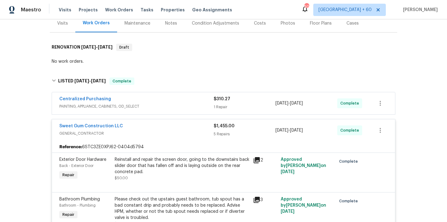 This screenshot has width=447, height=222. What do you see at coordinates (62, 23) in the screenshot?
I see `div: Visits` at bounding box center [62, 23].